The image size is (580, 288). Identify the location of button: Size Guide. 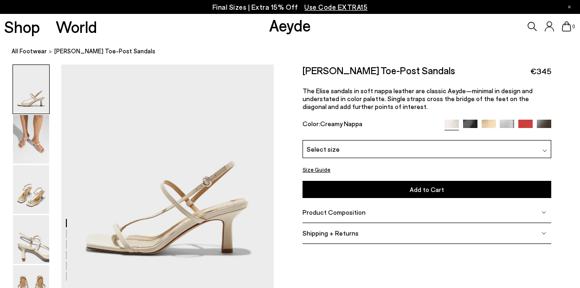
(316, 169).